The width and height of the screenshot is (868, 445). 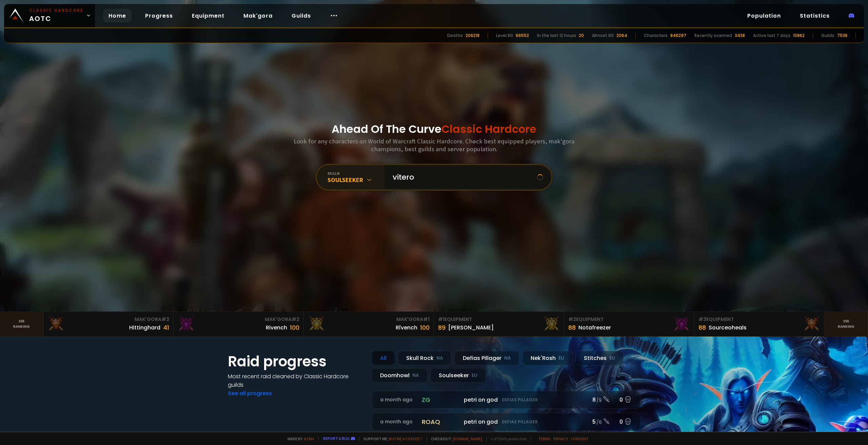 What do you see at coordinates (390, 439) in the screenshot?
I see `span: Support me,` at bounding box center [390, 439].